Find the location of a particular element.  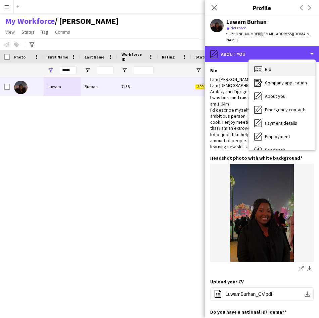

app-action-btn: Advanced filters is located at coordinates (32, 45).